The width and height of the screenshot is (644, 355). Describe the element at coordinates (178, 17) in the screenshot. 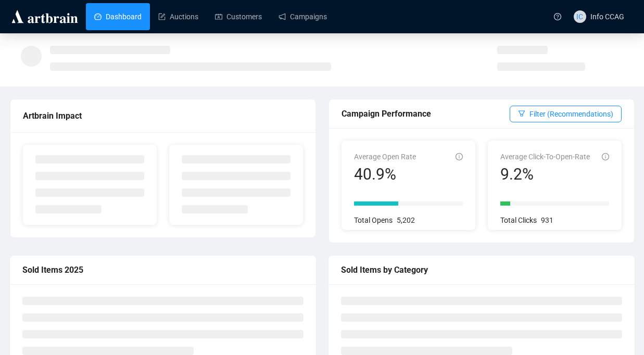

I see `a: Auctions` at that location.